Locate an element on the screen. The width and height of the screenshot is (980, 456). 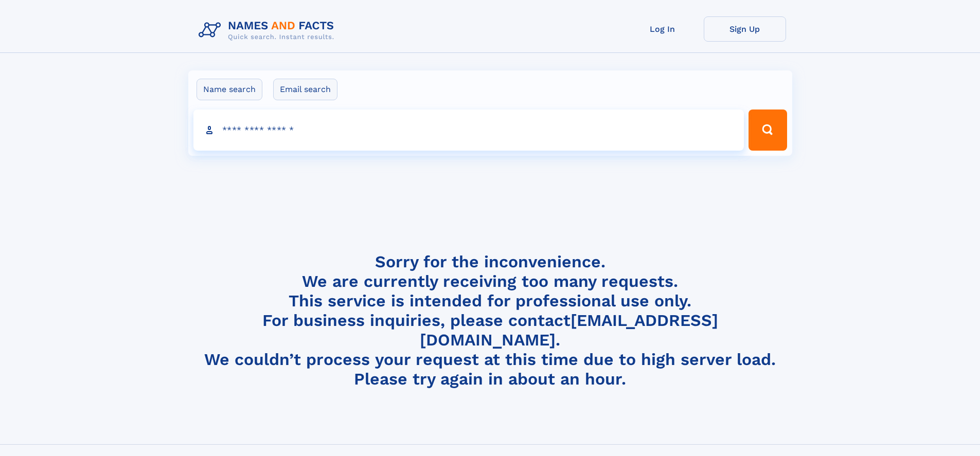
img: Logo Names and Facts is located at coordinates (268, 30).